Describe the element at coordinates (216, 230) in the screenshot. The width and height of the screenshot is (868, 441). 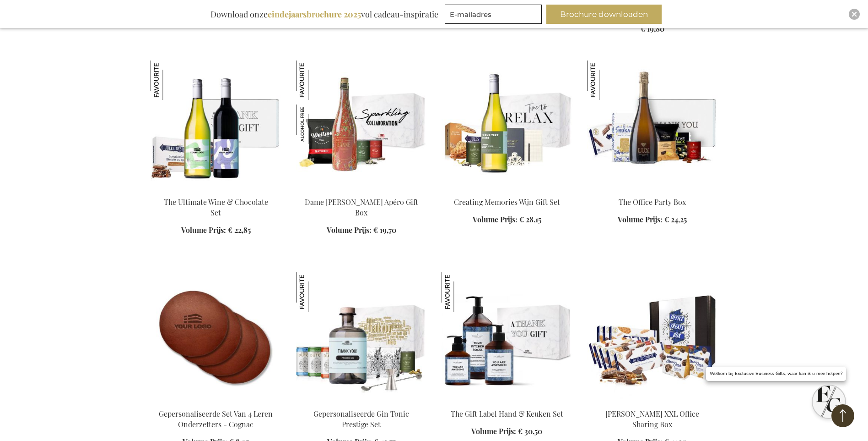
I see `a: Volume Prijs: € 22,85` at that location.